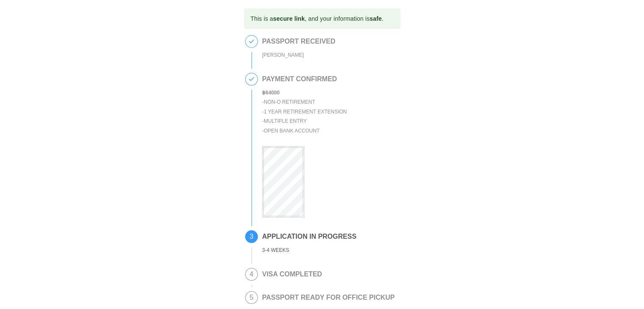 The width and height of the screenshot is (644, 309). What do you see at coordinates (305, 121) in the screenshot?
I see `div: - Multiple entry` at bounding box center [305, 121].